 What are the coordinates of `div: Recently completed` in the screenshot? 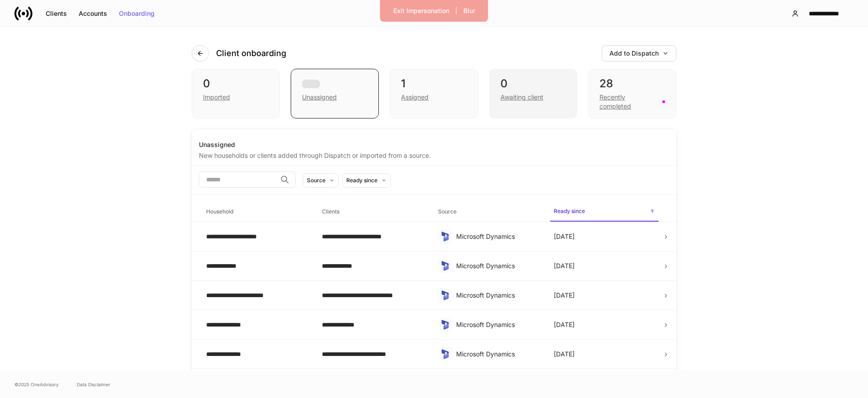 It's located at (628, 102).